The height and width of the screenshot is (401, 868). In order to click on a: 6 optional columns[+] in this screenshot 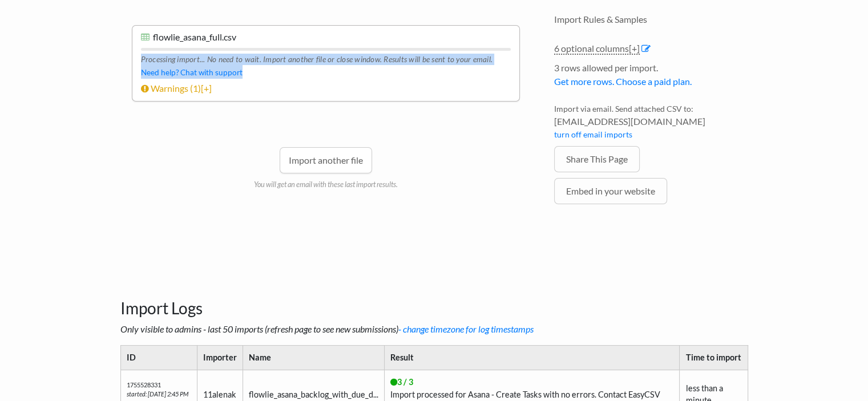, I will do `click(597, 49)`.